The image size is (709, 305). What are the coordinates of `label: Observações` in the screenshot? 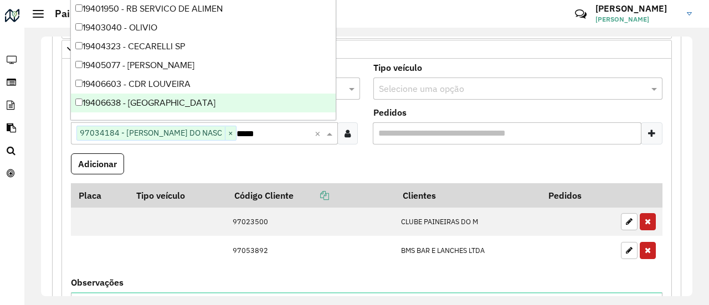 It's located at (97, 283).